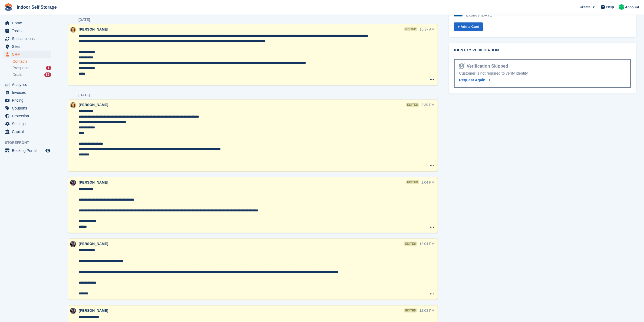  I want to click on span: Booking Portal, so click(28, 151).